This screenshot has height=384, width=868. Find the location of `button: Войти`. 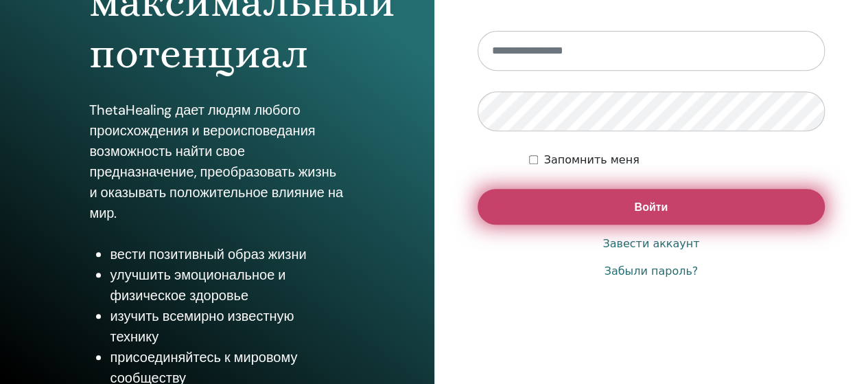

button: Войти is located at coordinates (651, 206).